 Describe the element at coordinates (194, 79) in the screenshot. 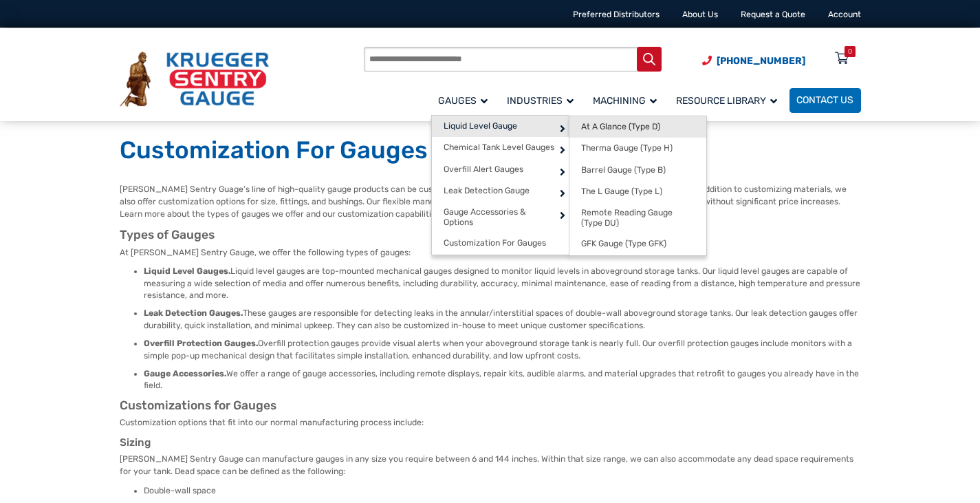

I see `img: Krueger Sentry Gauge` at that location.